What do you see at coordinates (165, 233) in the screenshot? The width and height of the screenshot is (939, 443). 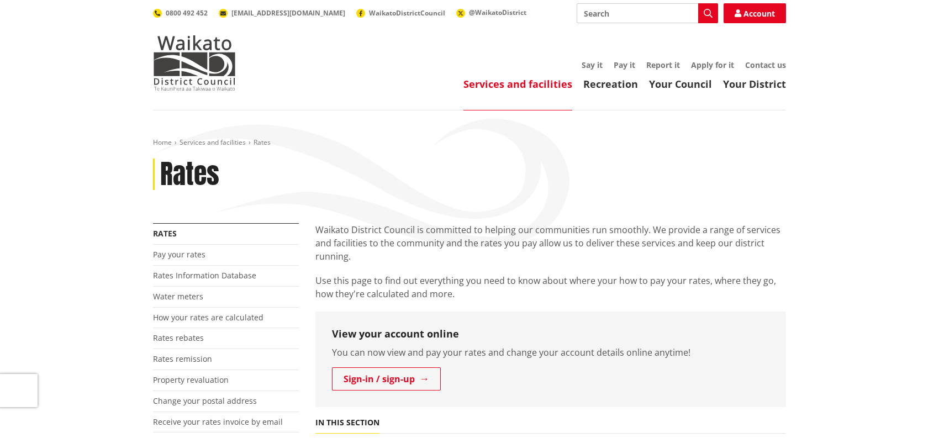 I see `a: Rates` at bounding box center [165, 233].